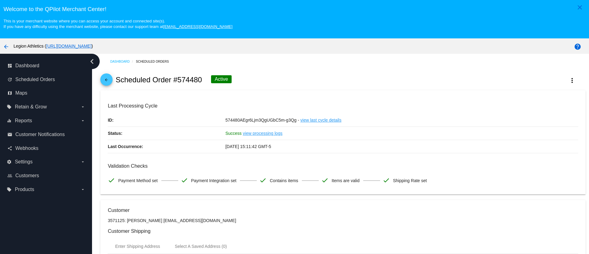 This screenshot has width=589, height=254. What do you see at coordinates (159, 80) in the screenshot?
I see `h2: Scheduled Order #574480` at bounding box center [159, 80].